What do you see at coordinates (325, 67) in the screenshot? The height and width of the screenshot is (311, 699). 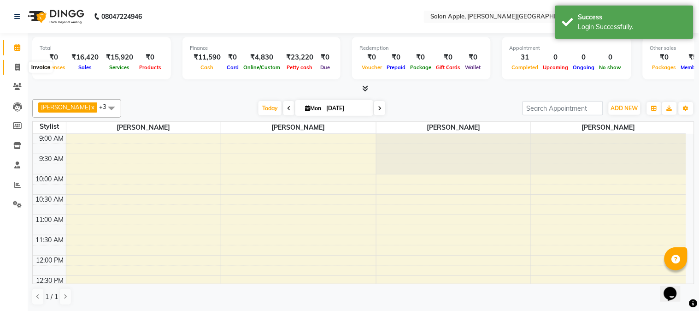 I see `span: Due` at bounding box center [325, 67].